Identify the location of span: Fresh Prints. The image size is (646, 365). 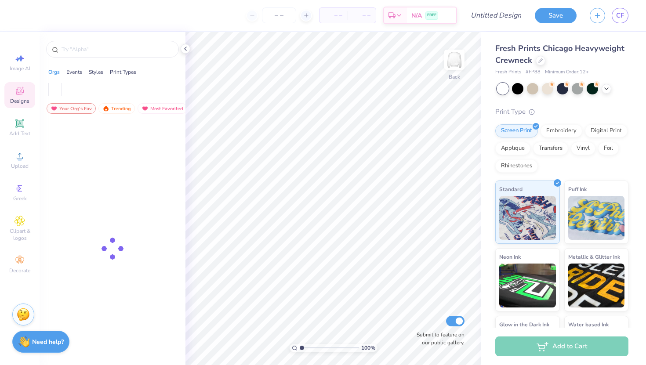
(508, 72).